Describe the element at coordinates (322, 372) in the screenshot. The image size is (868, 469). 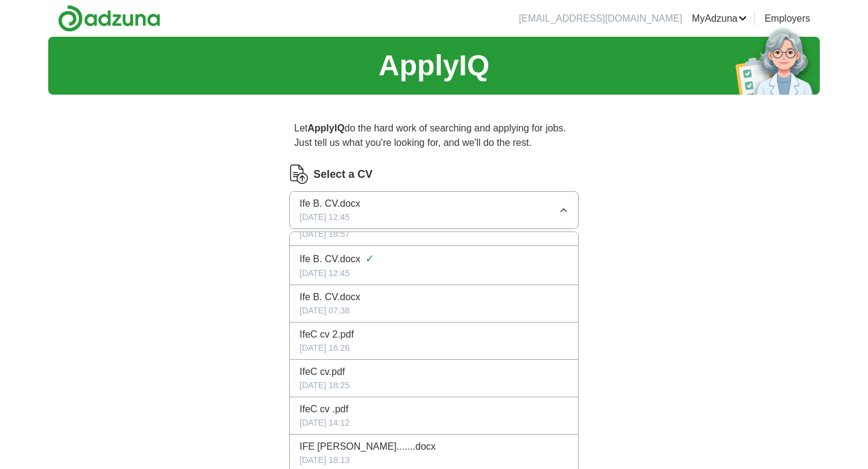
I see `span: IfeC cv.pdf` at that location.